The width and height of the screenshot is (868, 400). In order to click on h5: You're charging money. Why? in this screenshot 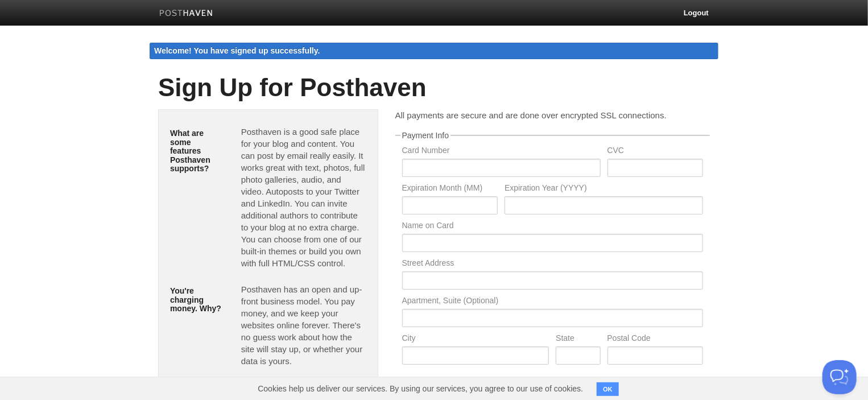, I will do `click(197, 300)`.